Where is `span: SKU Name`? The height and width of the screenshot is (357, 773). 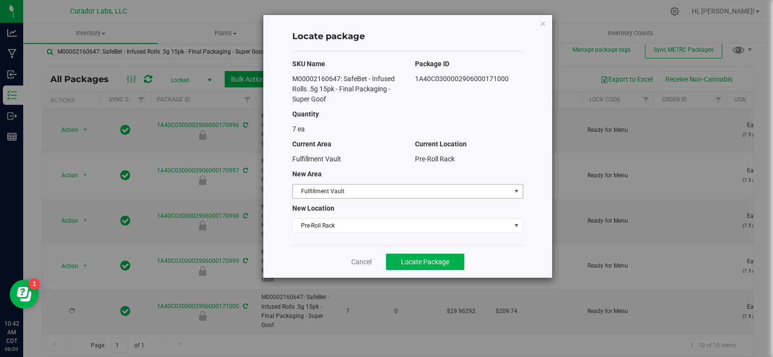 span: SKU Name is located at coordinates (309, 64).